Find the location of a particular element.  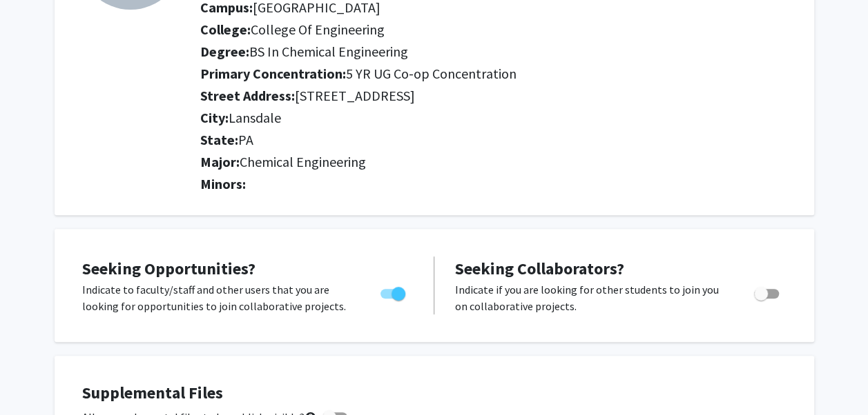

p: Indicate to faculty/staff and other users that you are looking for opportunities to join collabor... is located at coordinates (218, 298).